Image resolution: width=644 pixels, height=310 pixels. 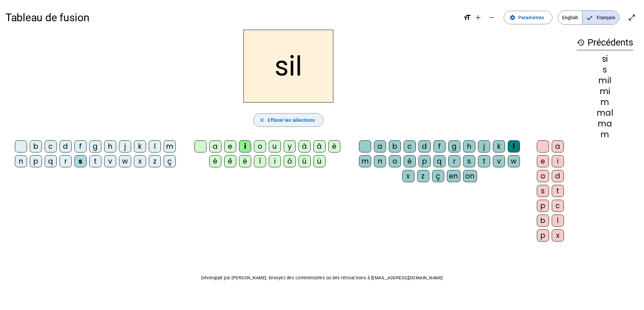 I want to click on div: î, so click(x=260, y=161).